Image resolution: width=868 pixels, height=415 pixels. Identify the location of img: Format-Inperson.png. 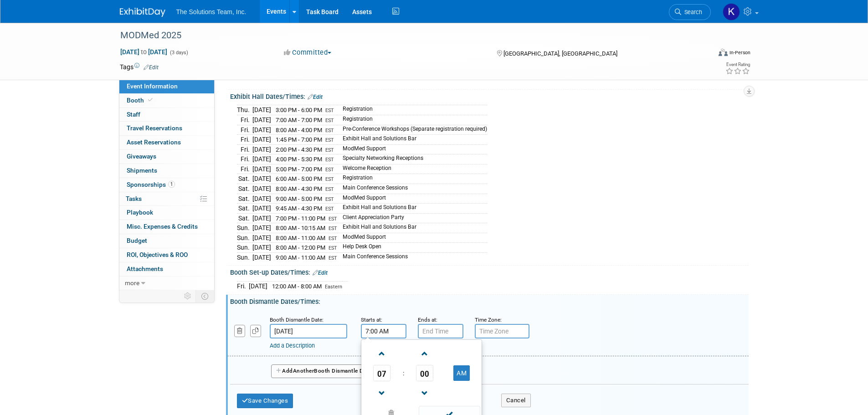
(723, 53).